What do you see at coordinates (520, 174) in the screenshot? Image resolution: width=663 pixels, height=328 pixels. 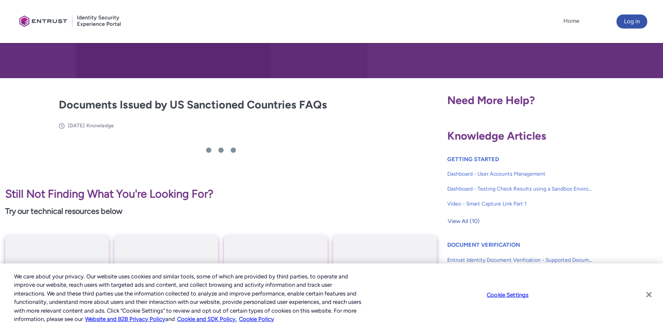 I see `a: Dashboard - User Accounts Management` at bounding box center [520, 174].